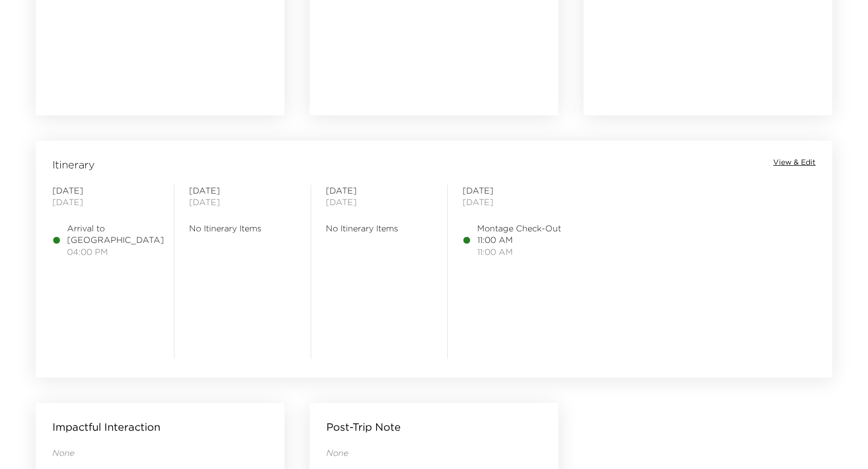 The width and height of the screenshot is (868, 469). I want to click on button: View & Edit, so click(794, 162).